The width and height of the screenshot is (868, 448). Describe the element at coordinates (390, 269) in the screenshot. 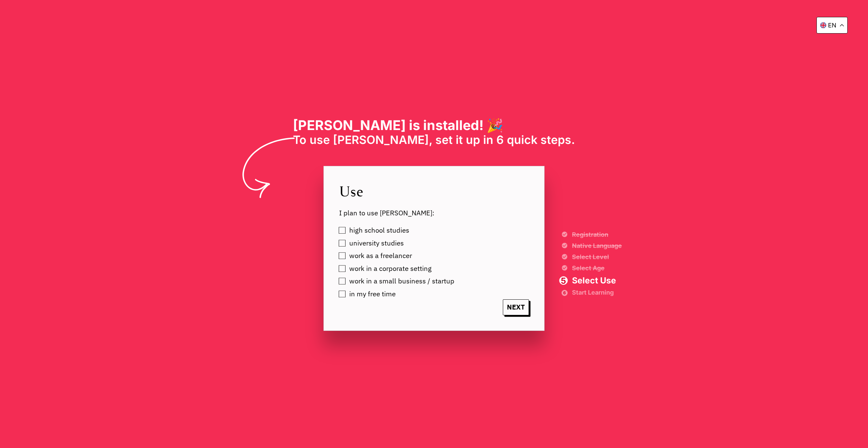

I see `span: work in a corporate setting` at that location.